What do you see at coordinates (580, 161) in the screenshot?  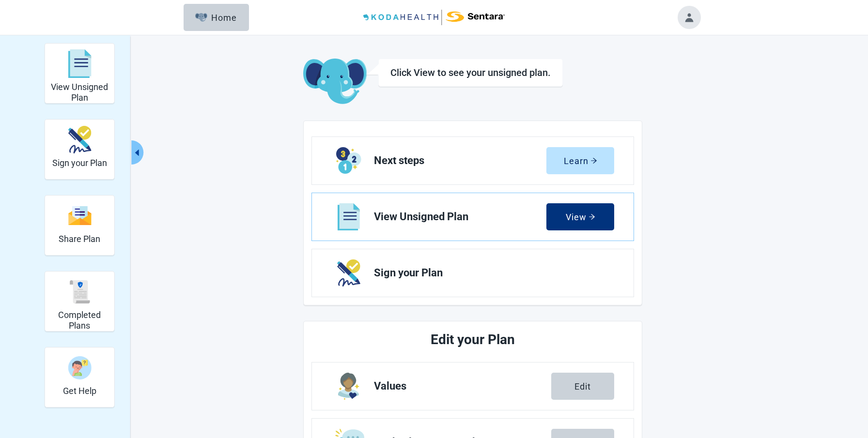 I see `button: Learnarrow-right` at bounding box center [580, 161].